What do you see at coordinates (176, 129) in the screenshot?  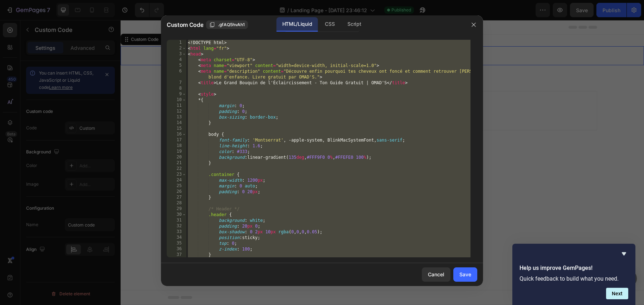 I see `div: 15` at bounding box center [176, 129].